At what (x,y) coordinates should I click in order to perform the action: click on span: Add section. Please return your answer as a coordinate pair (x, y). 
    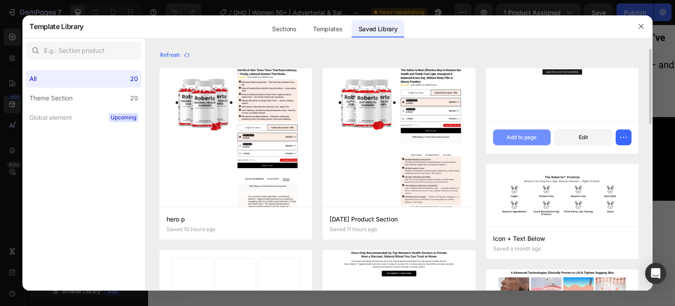
    Looking at the image, I should click on (264, 193).